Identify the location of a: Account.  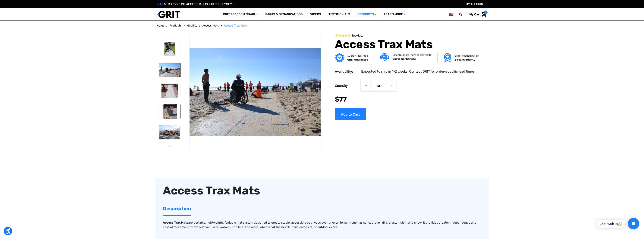
(475, 4).